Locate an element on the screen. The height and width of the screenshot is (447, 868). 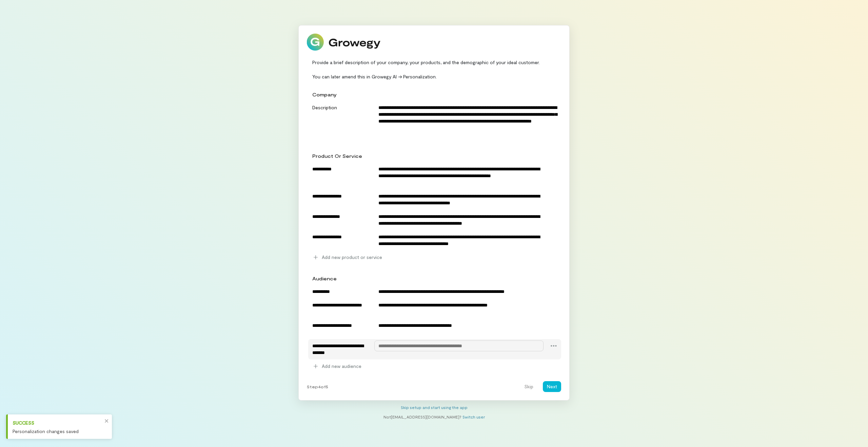
div: Description is located at coordinates (339, 107).